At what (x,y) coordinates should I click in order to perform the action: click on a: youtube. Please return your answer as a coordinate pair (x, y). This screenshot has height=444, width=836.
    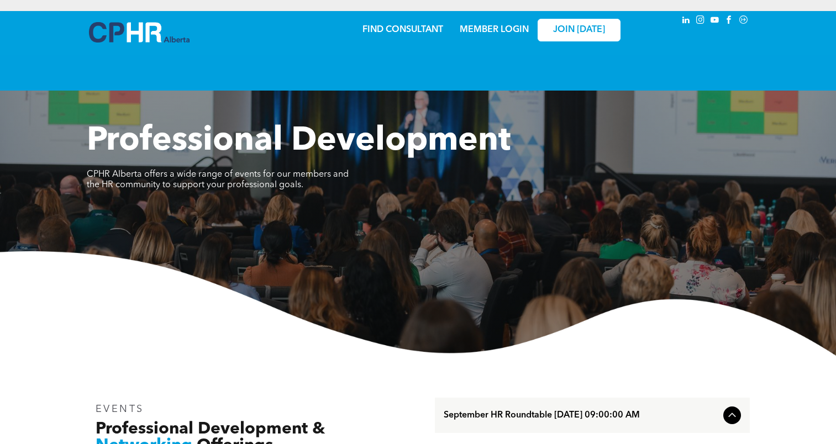
    Looking at the image, I should click on (715, 21).